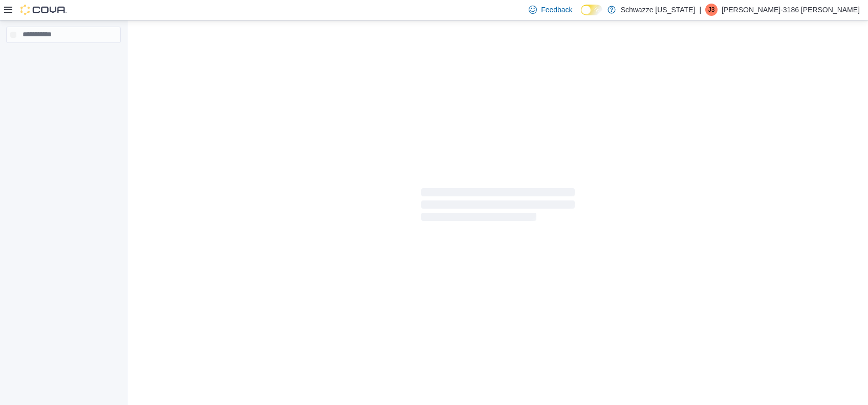 This screenshot has height=405, width=868. What do you see at coordinates (592, 10) in the screenshot?
I see `input: Dark Mode` at bounding box center [592, 10].